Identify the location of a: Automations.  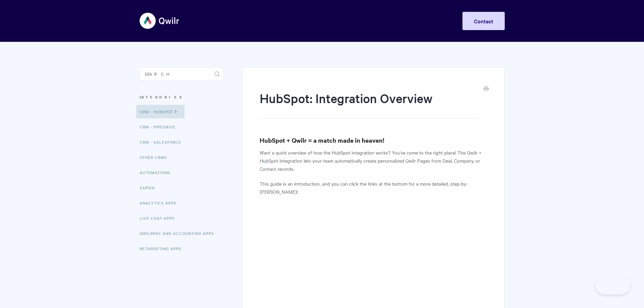
(158, 172).